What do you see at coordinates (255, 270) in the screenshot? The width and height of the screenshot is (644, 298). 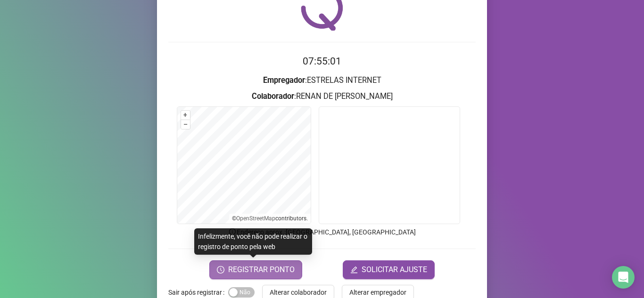 I see `button: REGISTRAR PONTO` at bounding box center [255, 270].